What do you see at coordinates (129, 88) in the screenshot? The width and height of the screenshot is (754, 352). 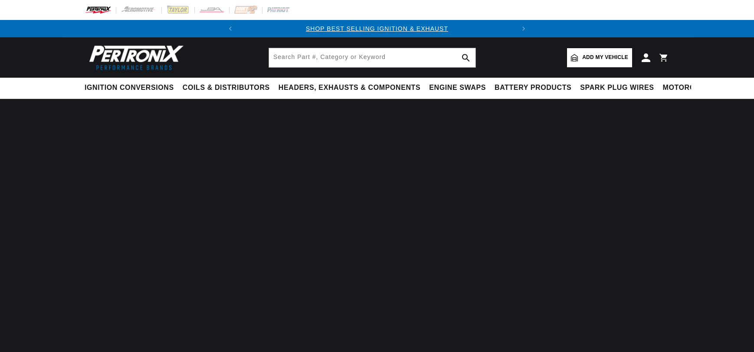 I see `span: Ignition Conversions` at bounding box center [129, 88].